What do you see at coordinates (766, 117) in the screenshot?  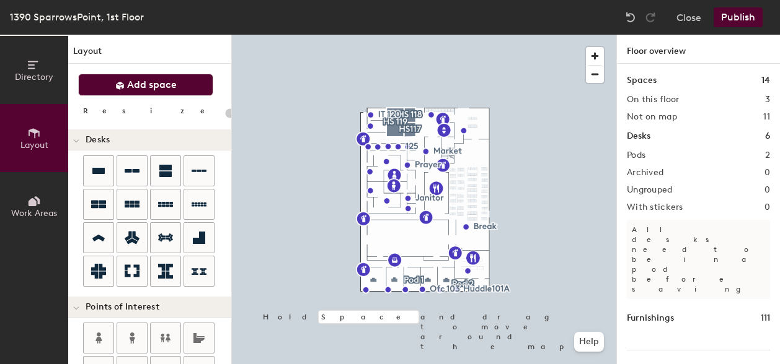 I see `h2: 11` at bounding box center [766, 117].